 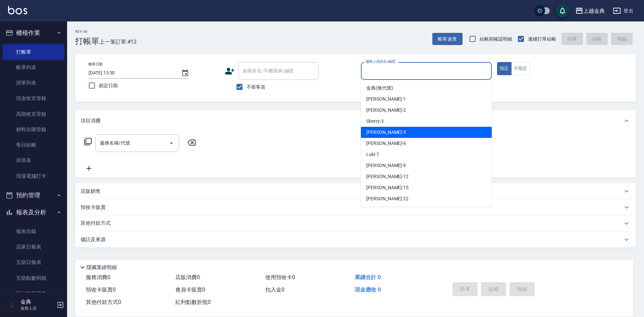 I want to click on h3: 打帳單, so click(x=87, y=41).